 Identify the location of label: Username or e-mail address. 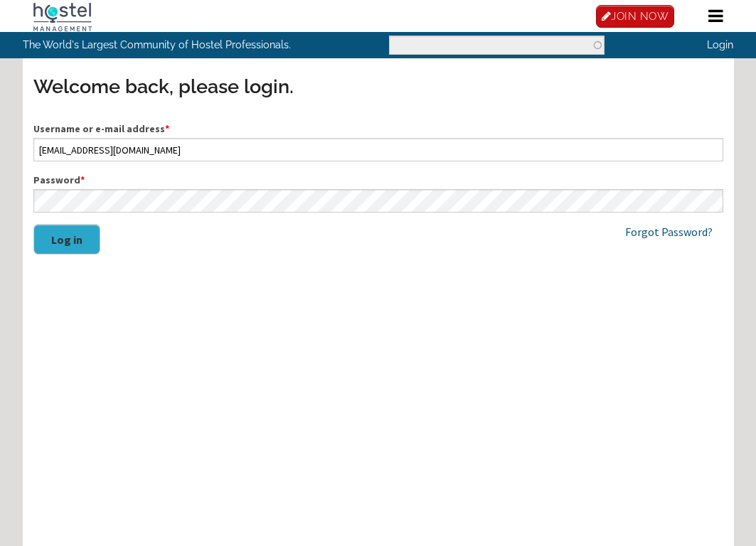
(378, 129).